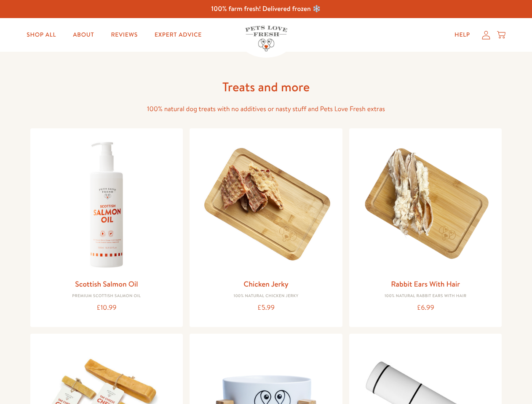 This screenshot has height=404, width=532. I want to click on div: £6.99, so click(426, 308).